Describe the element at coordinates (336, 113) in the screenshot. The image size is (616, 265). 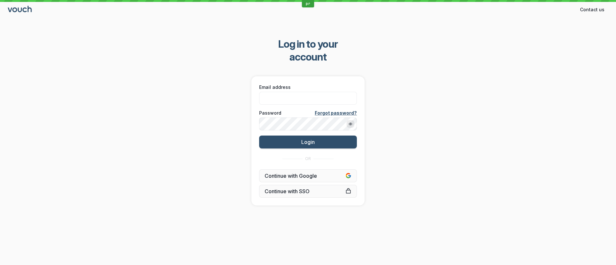
I see `a: Forgot password?` at that location.